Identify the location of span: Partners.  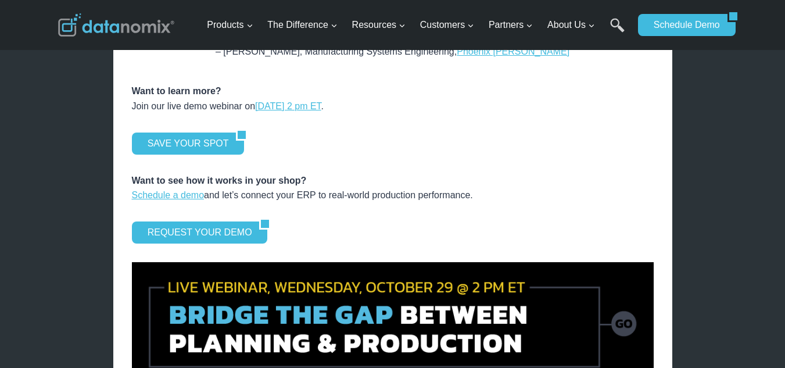
(511, 25).